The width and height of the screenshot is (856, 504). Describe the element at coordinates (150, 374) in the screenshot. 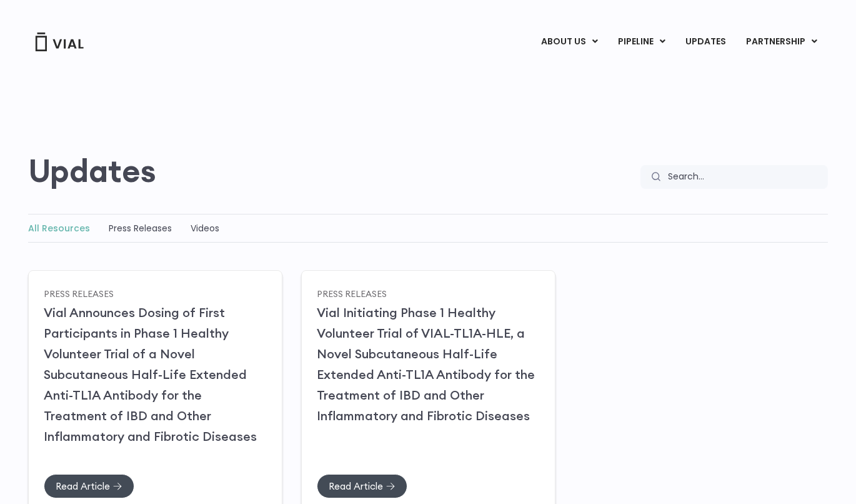

I see `a: Vial Announces Dosing of First Participants in Phase 1 Healthy Volunteer Trial of a Novel Subcuta...` at that location.